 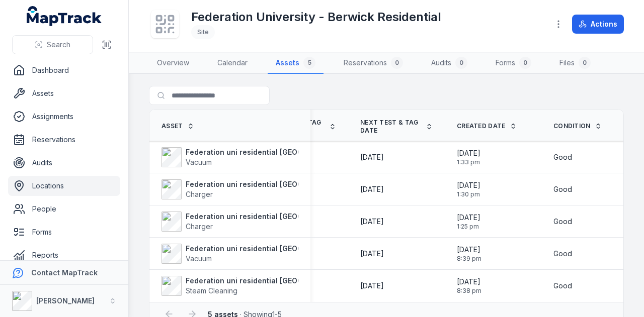 I want to click on a: Forms0, so click(x=513, y=64).